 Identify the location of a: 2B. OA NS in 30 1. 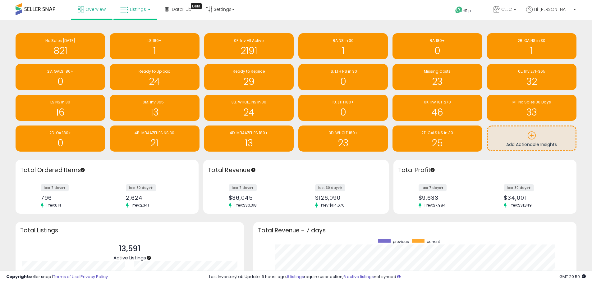
(532, 46).